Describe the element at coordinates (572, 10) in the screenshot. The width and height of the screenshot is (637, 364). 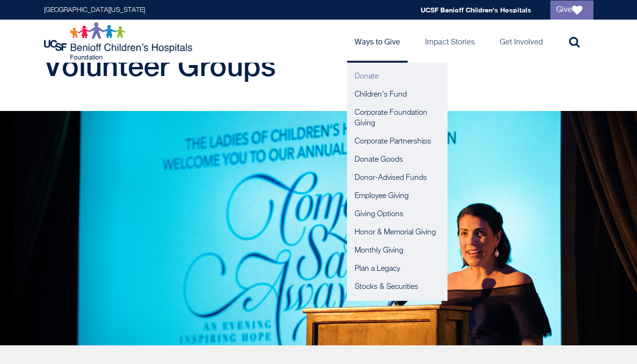
I see `a: Give` at that location.